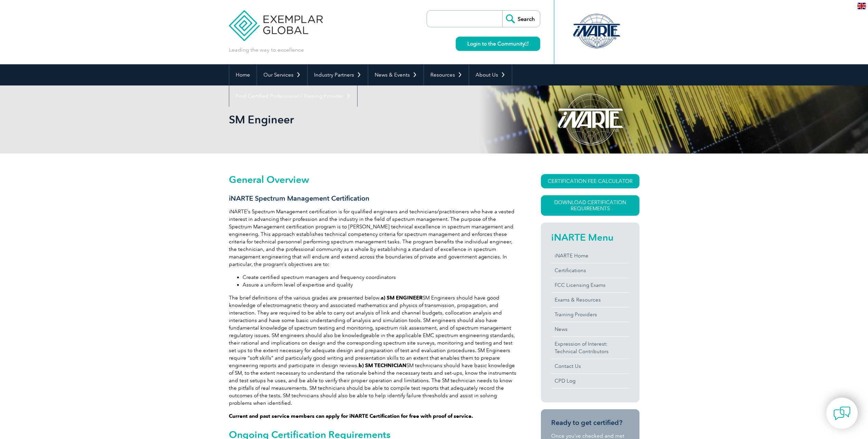 The image size is (868, 439). Describe the element at coordinates (373, 351) in the screenshot. I see `p: The brief definitions of the various grades are presented below. SM Engineers should have good kn...` at that location.